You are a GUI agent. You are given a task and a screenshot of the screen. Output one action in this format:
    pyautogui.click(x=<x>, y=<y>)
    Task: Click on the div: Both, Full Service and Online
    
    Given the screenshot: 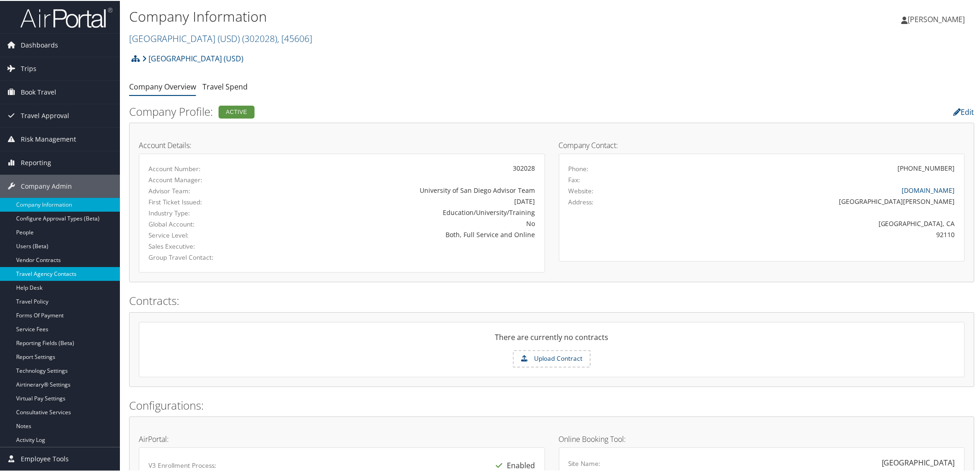 What is the action you would take?
    pyautogui.click(x=408, y=234)
    